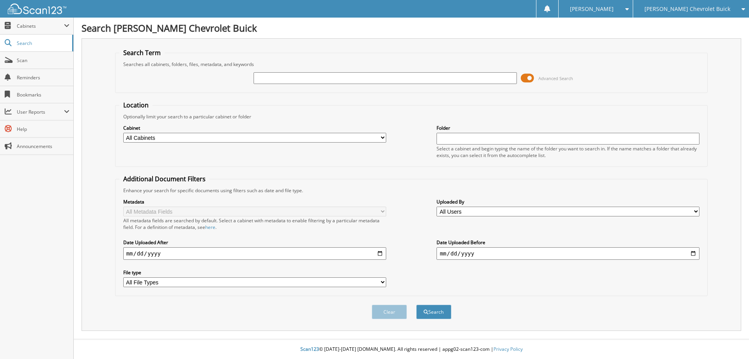 This screenshot has width=749, height=359. I want to click on span: Help, so click(43, 129).